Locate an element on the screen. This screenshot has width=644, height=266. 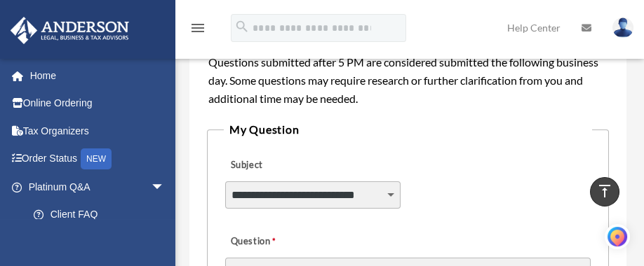
label: Question is located at coordinates (279, 242).